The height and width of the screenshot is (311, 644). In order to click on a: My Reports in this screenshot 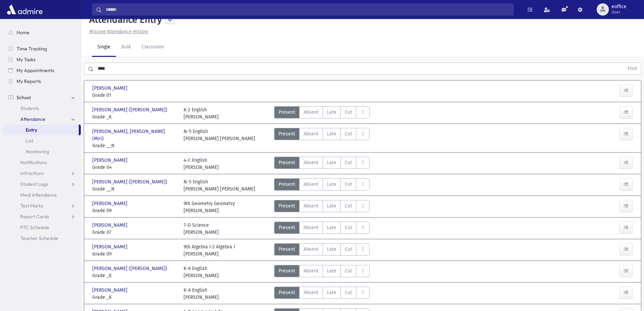, I will do `click(42, 81)`.